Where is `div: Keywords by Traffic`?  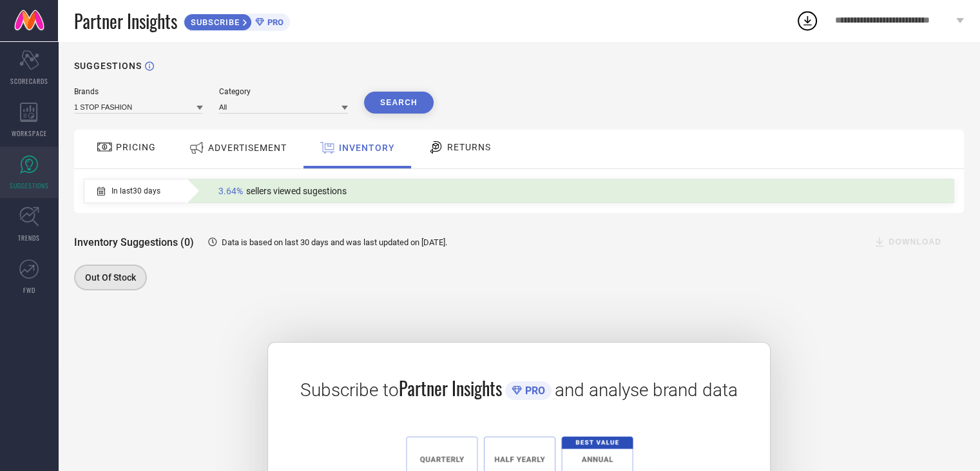 div: Keywords by Traffic is located at coordinates (180, 79).